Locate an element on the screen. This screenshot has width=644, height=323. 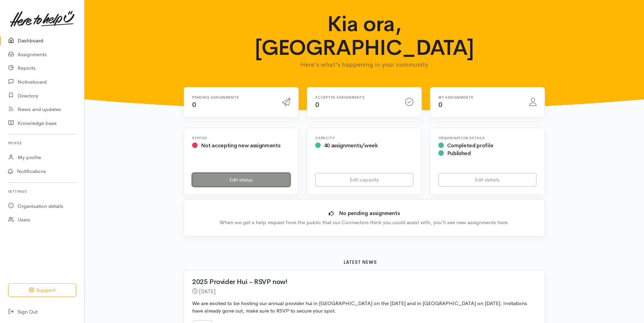
span: 40 assignments/week is located at coordinates (351, 145).